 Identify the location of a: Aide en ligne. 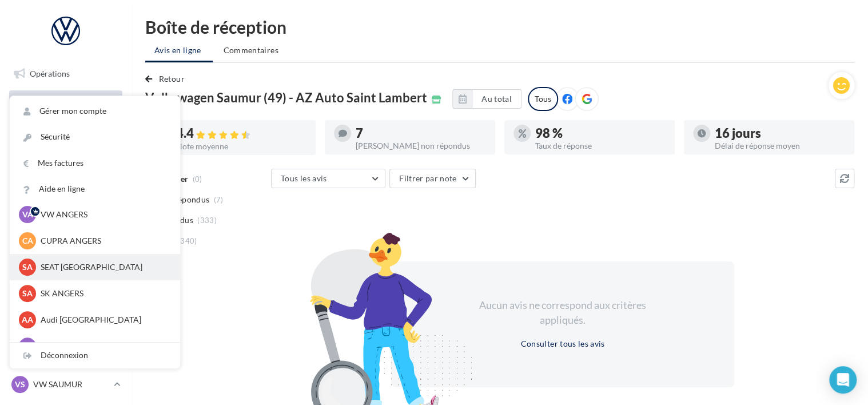
(95, 189).